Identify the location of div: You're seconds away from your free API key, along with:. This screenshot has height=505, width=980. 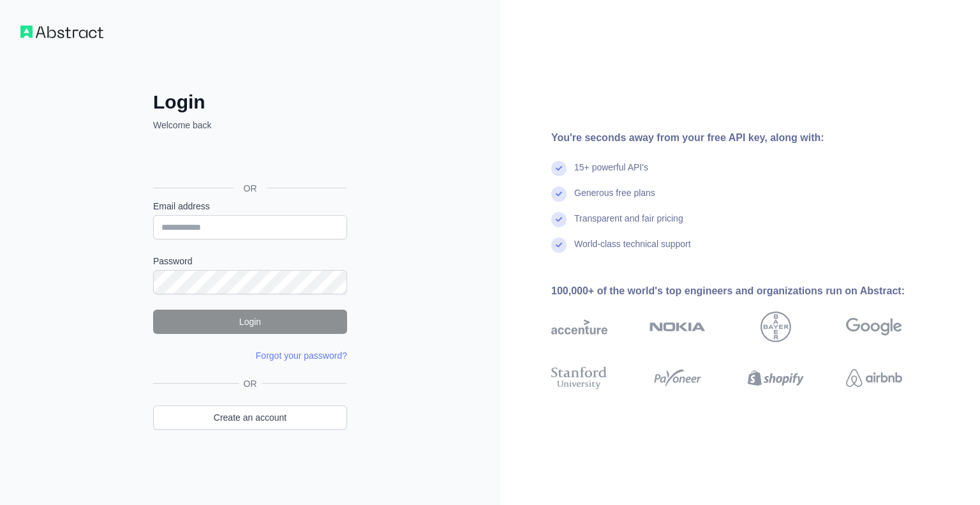
(747, 138).